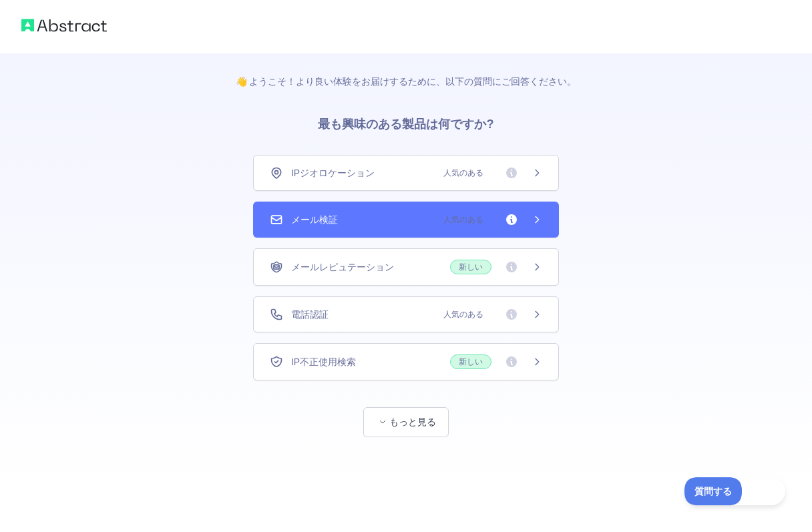 The height and width of the screenshot is (532, 812). What do you see at coordinates (64, 26) in the screenshot?
I see `img: 抽象的なロゴ` at bounding box center [64, 26].